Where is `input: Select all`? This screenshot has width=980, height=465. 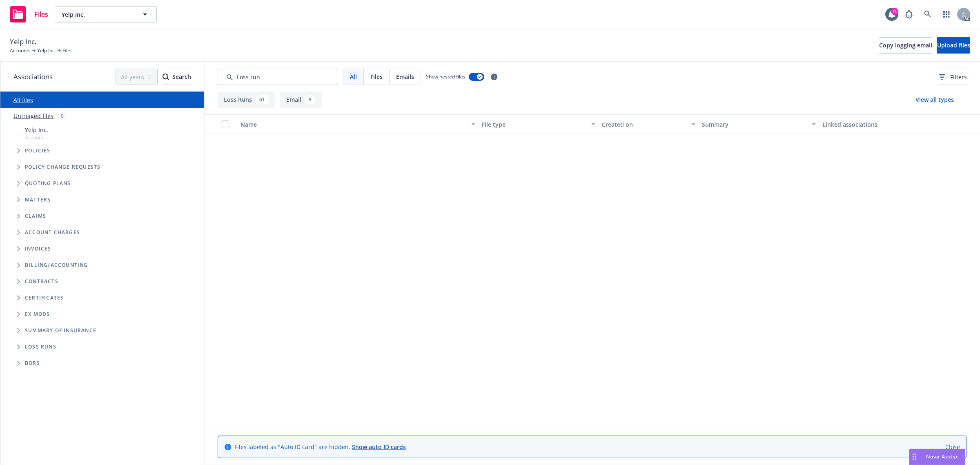
input: Select all is located at coordinates (225, 125).